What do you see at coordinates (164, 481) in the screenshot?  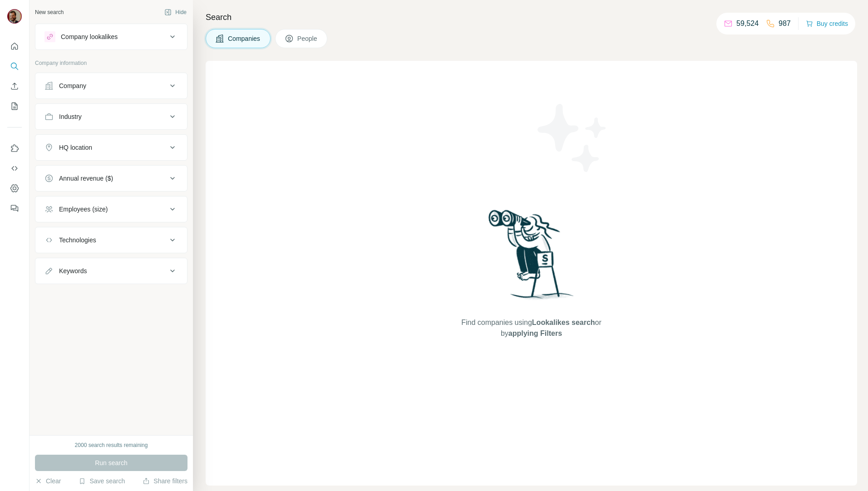 I see `button: Share filters` at bounding box center [164, 481].